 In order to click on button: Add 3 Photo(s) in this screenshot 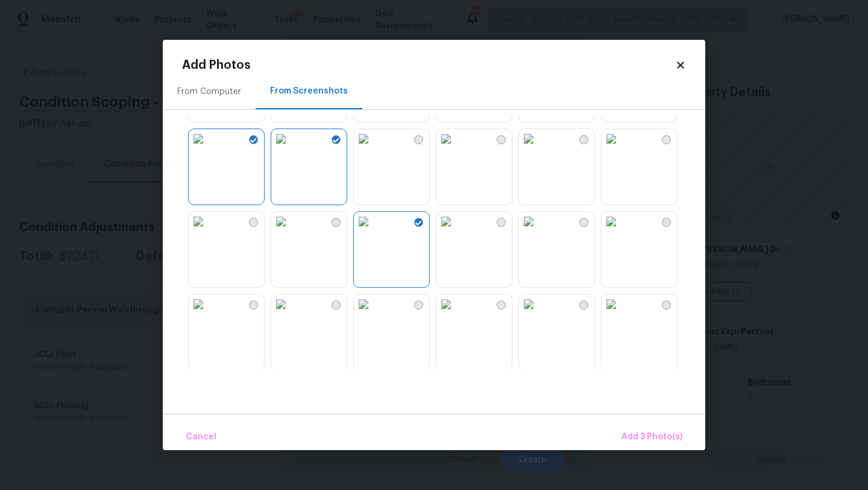, I will do `click(652, 437)`.